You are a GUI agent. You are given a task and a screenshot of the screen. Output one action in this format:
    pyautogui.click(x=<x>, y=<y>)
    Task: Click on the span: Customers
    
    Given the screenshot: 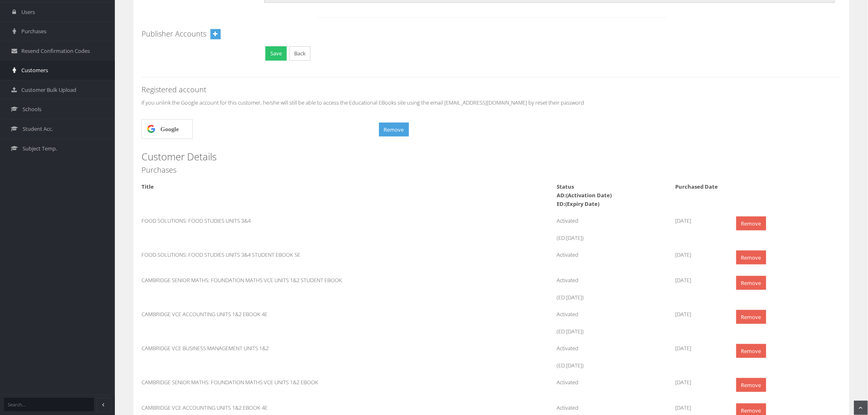 What is the action you would take?
    pyautogui.click(x=34, y=70)
    